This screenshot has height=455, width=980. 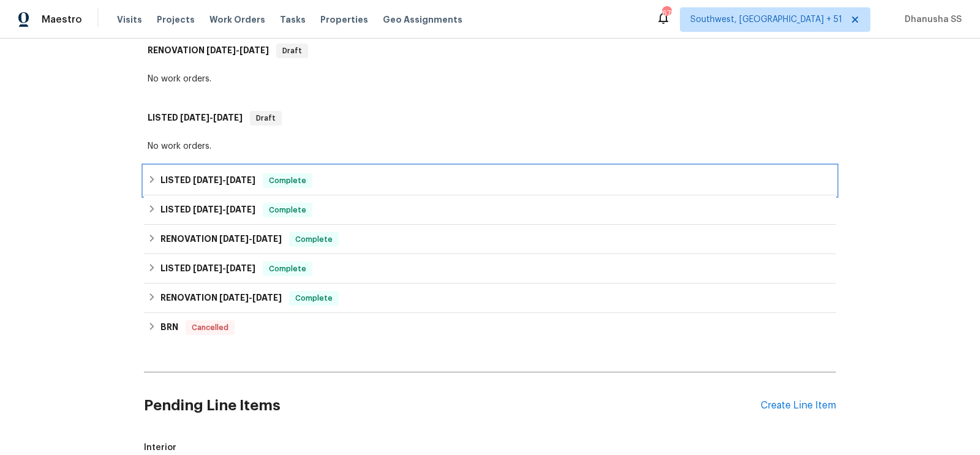 What do you see at coordinates (930, 20) in the screenshot?
I see `span: Dhanusha SS` at bounding box center [930, 20].